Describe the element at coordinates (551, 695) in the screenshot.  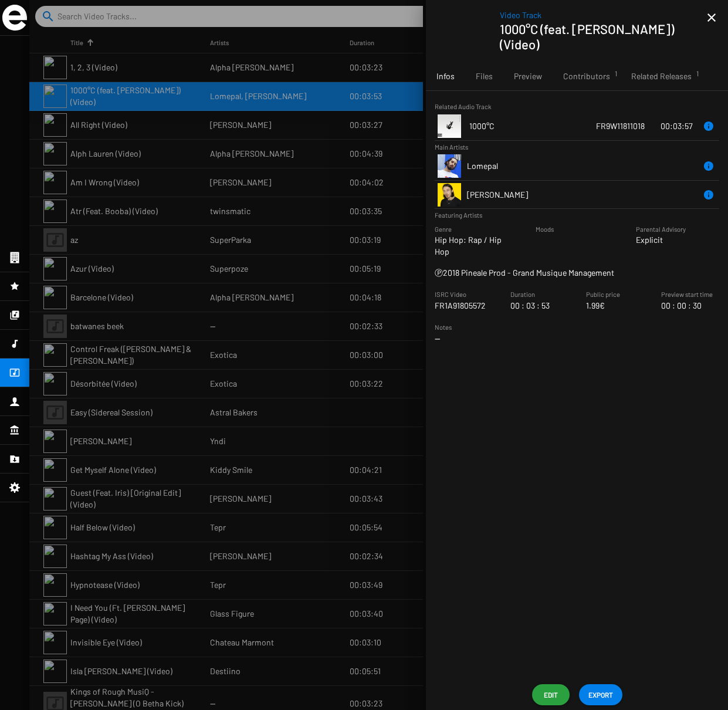
I see `button: Edit` at that location.